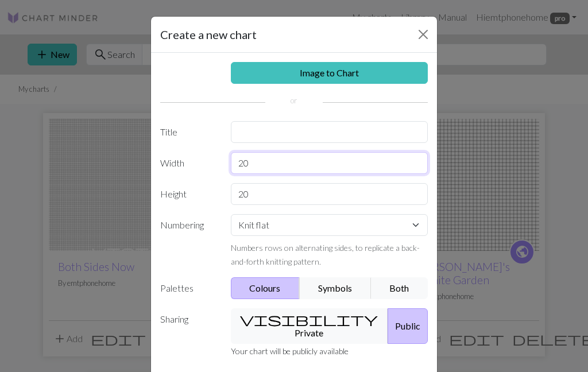 Image resolution: width=588 pixels, height=372 pixels. I want to click on button: Symbols, so click(336, 288).